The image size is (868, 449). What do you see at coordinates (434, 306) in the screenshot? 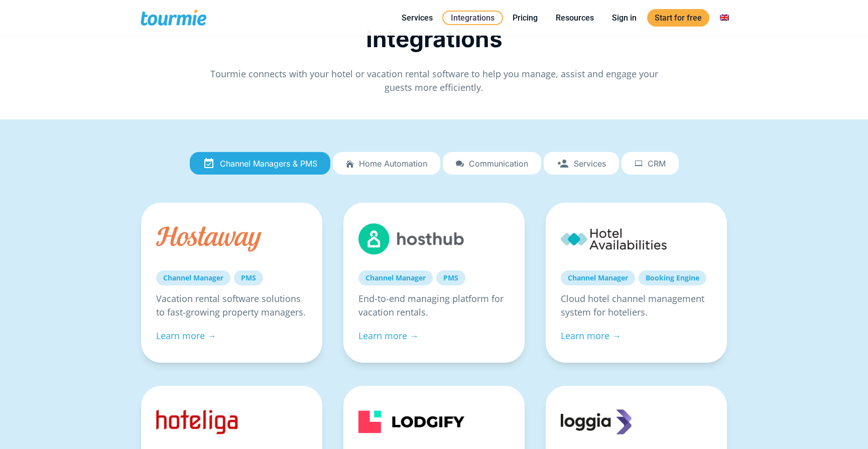
I see `p: End-to-end managing platform for vacation rentals.` at bounding box center [434, 306].